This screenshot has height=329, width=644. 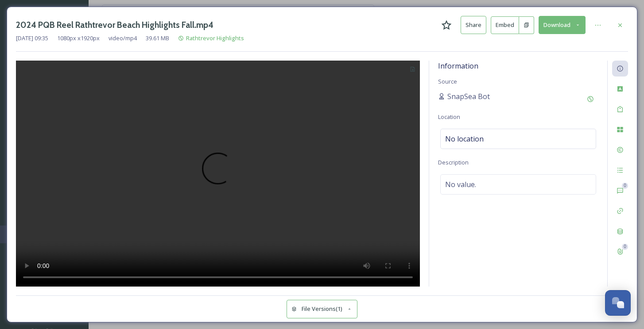 I want to click on span: Rathtrevor Highlights, so click(x=215, y=38).